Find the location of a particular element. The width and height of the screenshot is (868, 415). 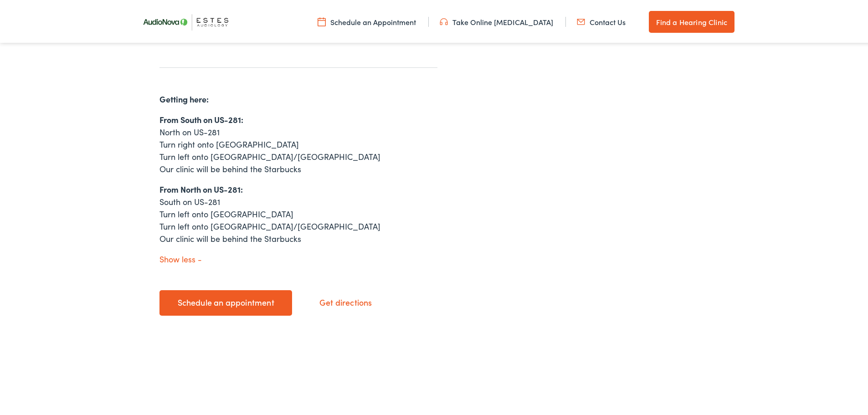

a: Contact Us is located at coordinates (601, 20).